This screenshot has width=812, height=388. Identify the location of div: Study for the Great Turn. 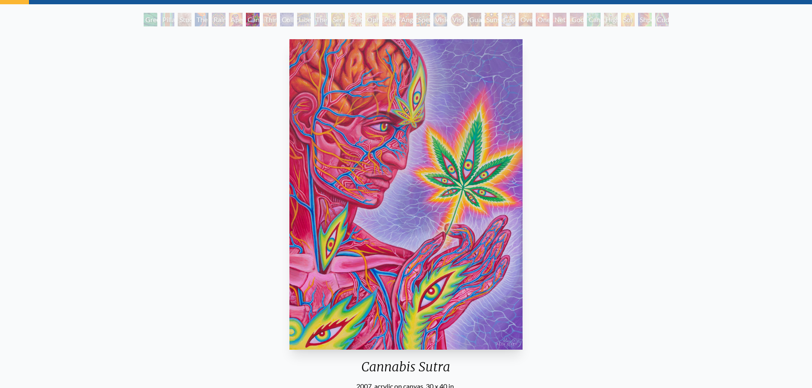
(185, 20).